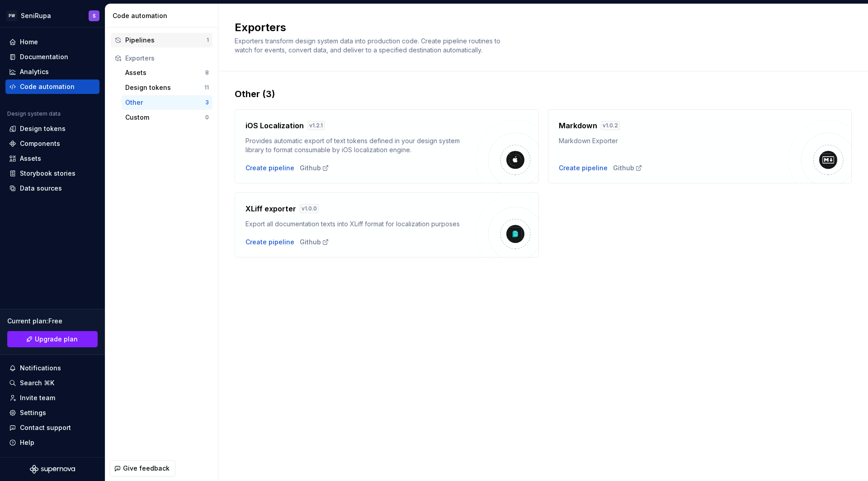 This screenshot has width=868, height=481. Describe the element at coordinates (37, 398) in the screenshot. I see `div: Invite team` at that location.